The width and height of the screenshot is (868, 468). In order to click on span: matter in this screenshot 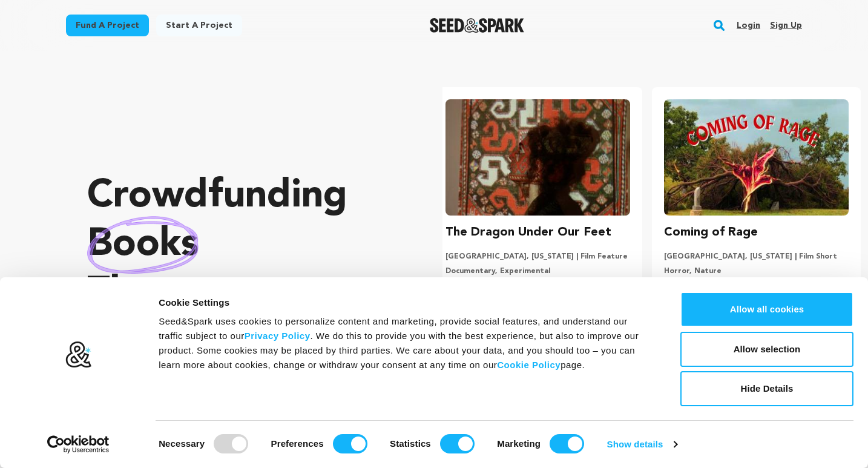, I will do `click(229, 294)`.